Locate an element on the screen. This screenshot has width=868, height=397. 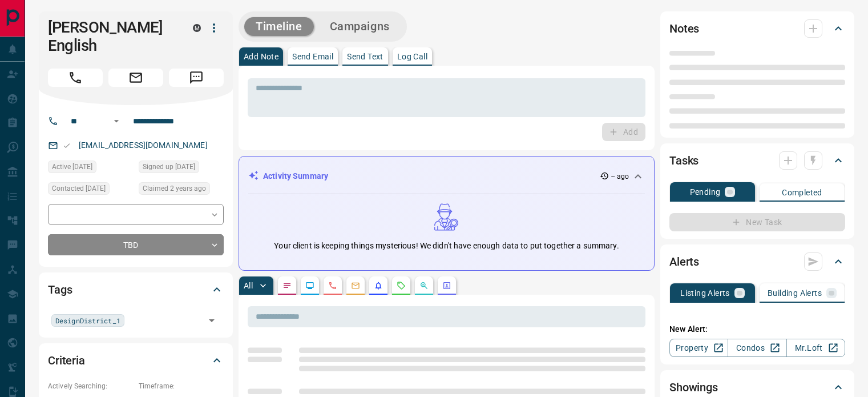
button: Timeline is located at coordinates (279, 26).